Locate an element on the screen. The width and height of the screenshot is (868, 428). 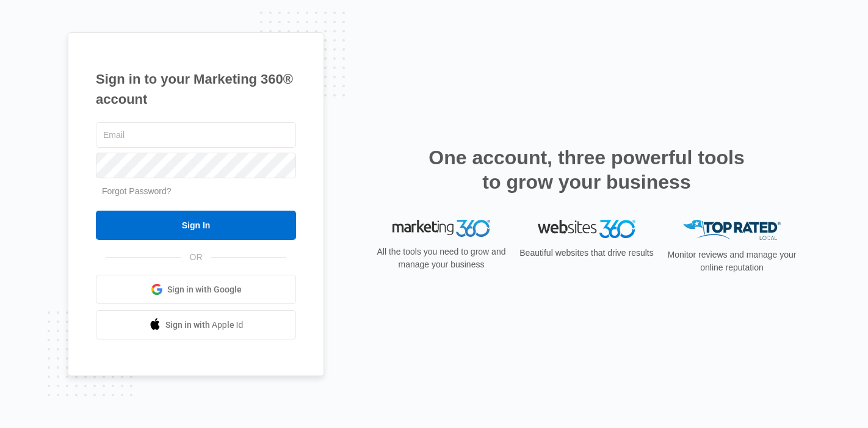
p: All the tools you need to grow and manage your business is located at coordinates (441, 258).